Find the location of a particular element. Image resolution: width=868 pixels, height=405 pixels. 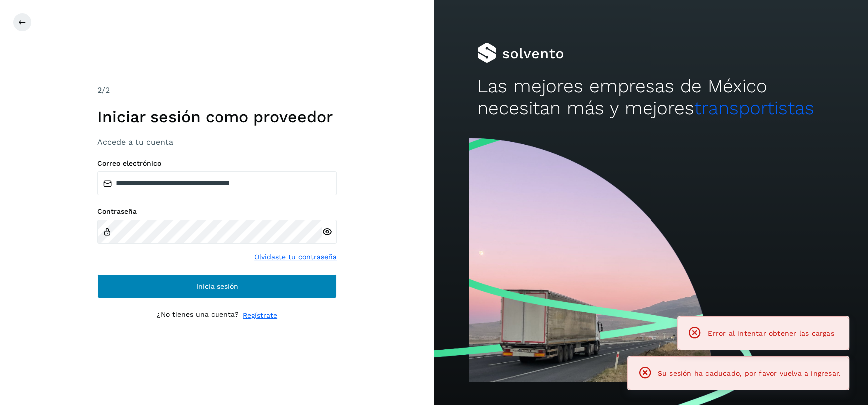

span: Inicia sesión is located at coordinates (217, 286).